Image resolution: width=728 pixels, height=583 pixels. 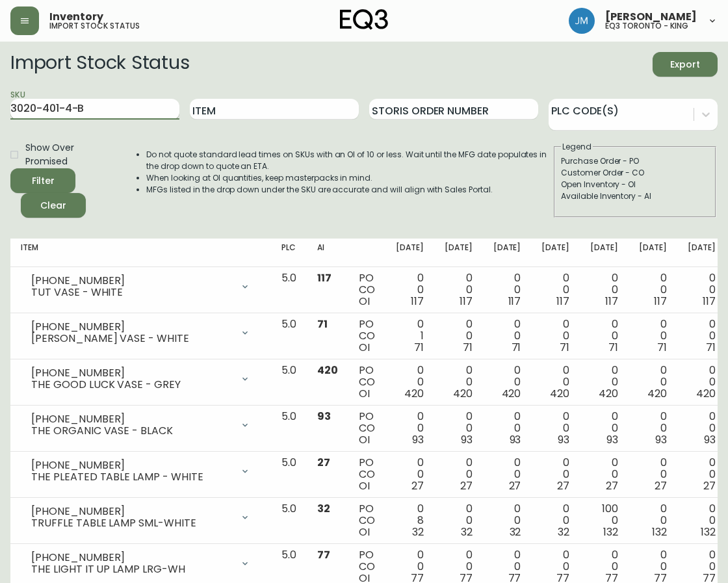 What do you see at coordinates (349, 161) in the screenshot?
I see `li: Do not quote standard lead times on SKUs with an OI of 10 or less. Wait until the MFG date popula...` at bounding box center [349, 161].